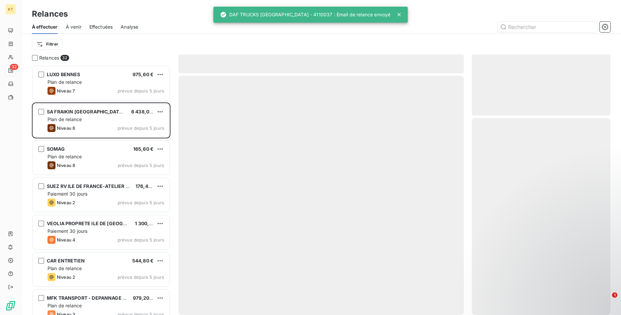 This screenshot has width=621, height=315. I want to click on span: À venir, so click(73, 27).